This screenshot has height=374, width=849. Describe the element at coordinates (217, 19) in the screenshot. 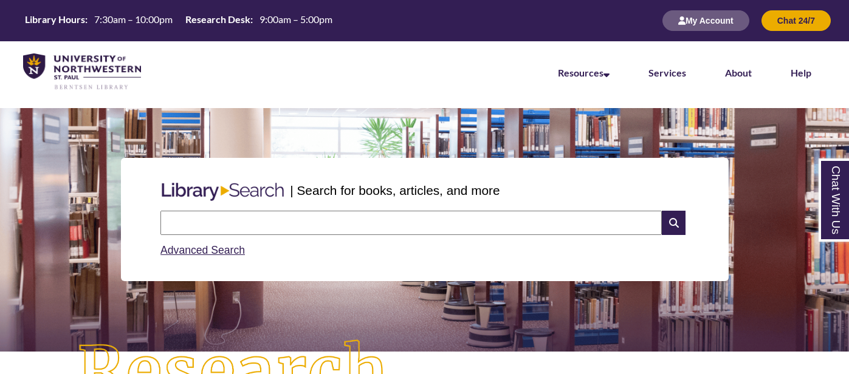

I see `th: Research Desk:` at that location.